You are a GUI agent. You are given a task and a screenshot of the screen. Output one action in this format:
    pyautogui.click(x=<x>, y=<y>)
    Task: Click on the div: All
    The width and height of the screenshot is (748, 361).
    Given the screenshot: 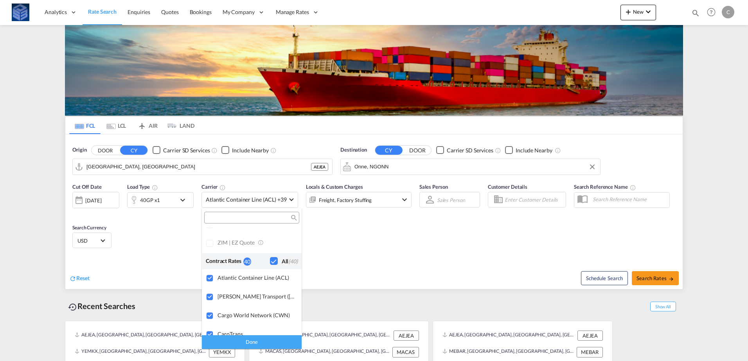 What is the action you would take?
    pyautogui.click(x=289, y=262)
    